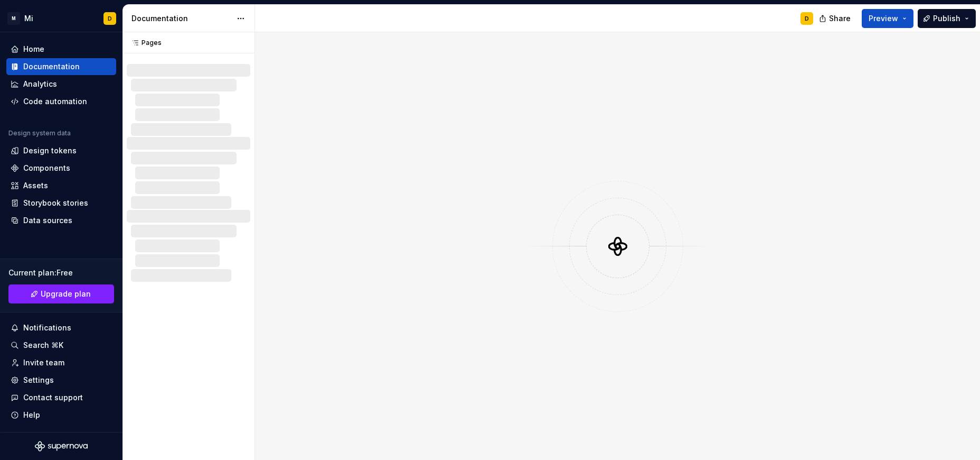  What do you see at coordinates (55, 102) in the screenshot?
I see `div: Code automation` at bounding box center [55, 102].